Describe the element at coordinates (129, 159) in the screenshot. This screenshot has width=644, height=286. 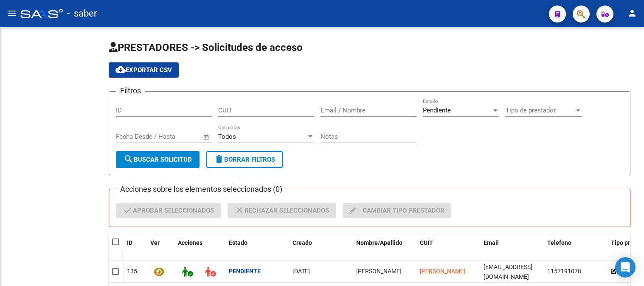
I see `mat-icon: search` at that location.